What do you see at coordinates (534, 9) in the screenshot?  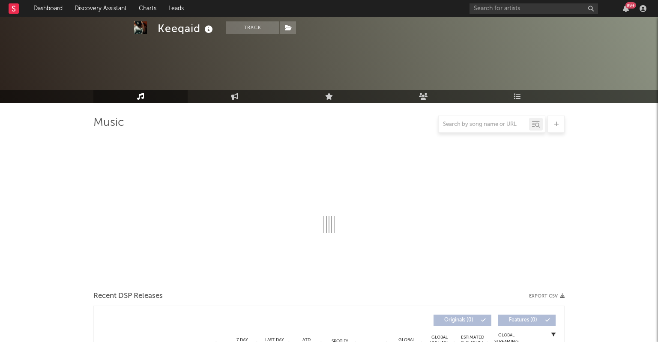 I see `input: Search for artists` at bounding box center [534, 9].